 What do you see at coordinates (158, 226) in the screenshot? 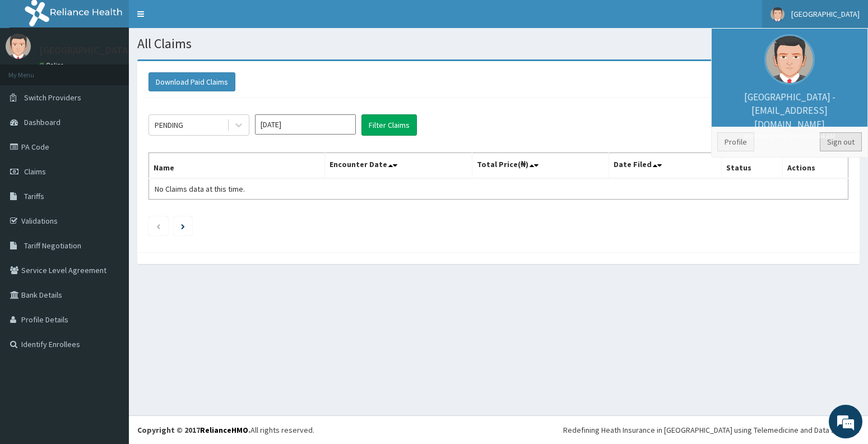
I see `a: Previous page` at bounding box center [158, 226].